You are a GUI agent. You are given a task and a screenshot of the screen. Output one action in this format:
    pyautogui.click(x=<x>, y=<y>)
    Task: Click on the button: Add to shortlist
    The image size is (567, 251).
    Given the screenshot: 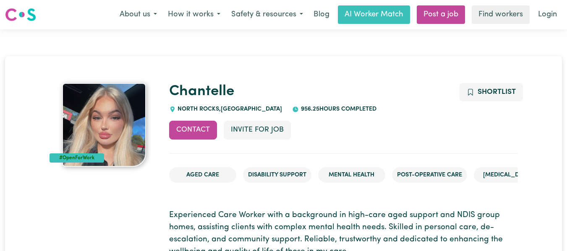 What is the action you would take?
    pyautogui.click(x=491, y=92)
    